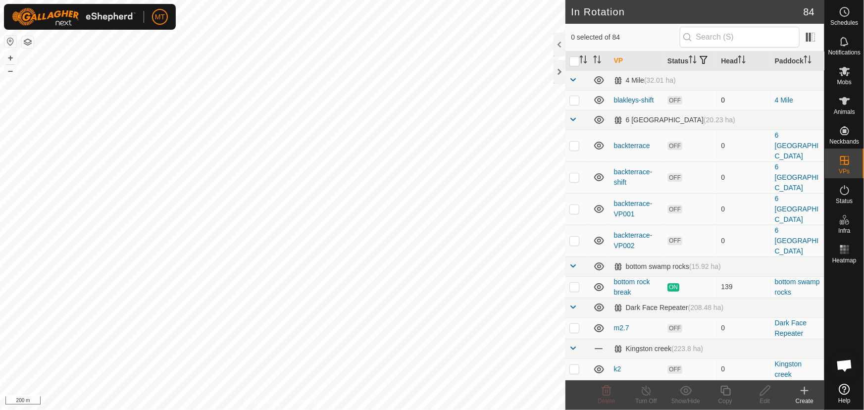 This screenshot has height=410, width=864. I want to click on a: blakleys-shift, so click(634, 100).